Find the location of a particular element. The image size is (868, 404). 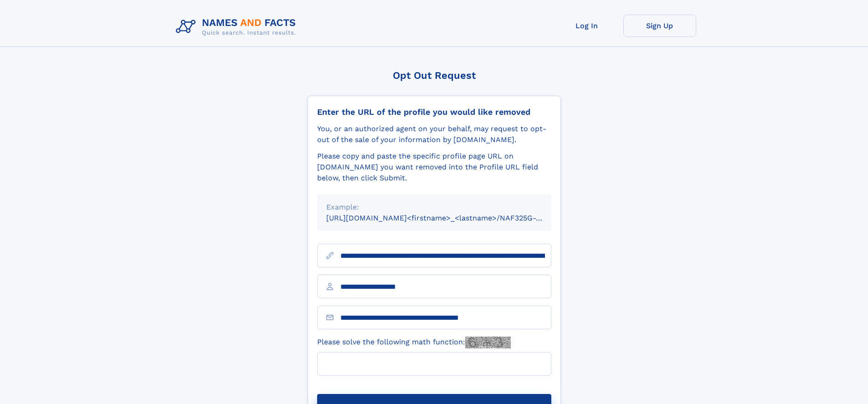

label: Please solve the following math function: is located at coordinates (414, 343).